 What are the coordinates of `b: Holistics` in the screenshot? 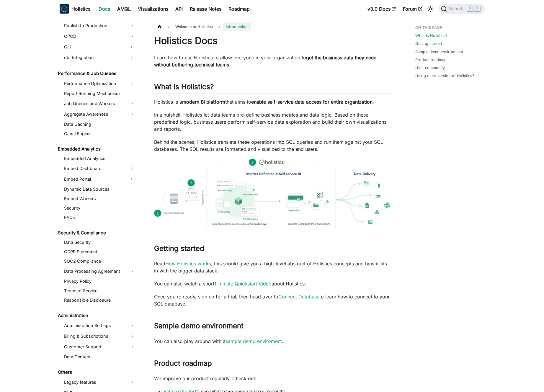 It's located at (81, 9).